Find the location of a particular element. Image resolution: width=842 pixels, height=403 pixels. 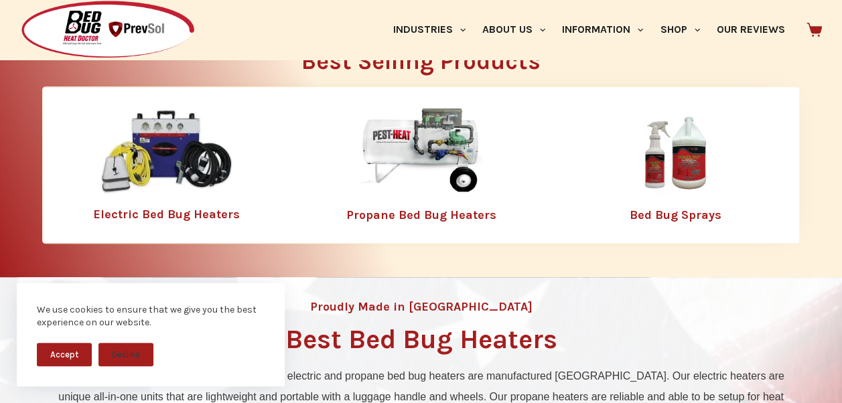

button: Open LiveChat chat widget is located at coordinates (31, 25).